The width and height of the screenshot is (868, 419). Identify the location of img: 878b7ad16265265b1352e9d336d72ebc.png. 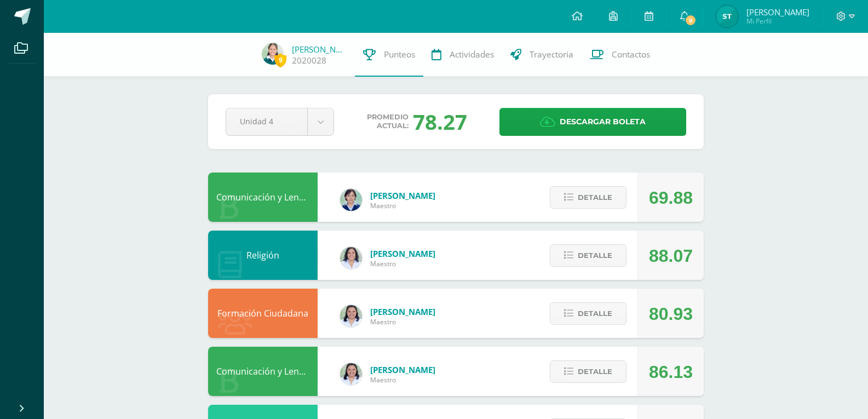
(273, 53).